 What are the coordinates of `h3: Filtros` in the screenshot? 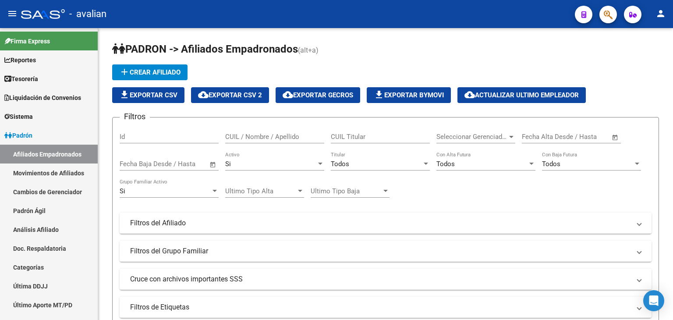 It's located at (134, 116).